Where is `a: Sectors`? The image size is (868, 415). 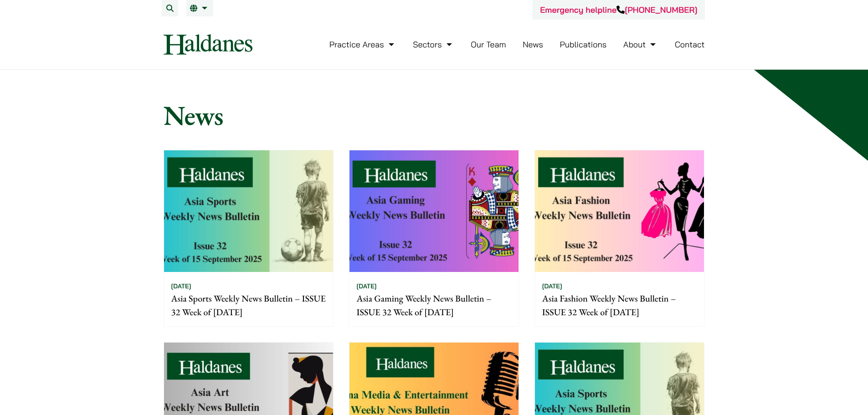 a: Sectors is located at coordinates (433, 44).